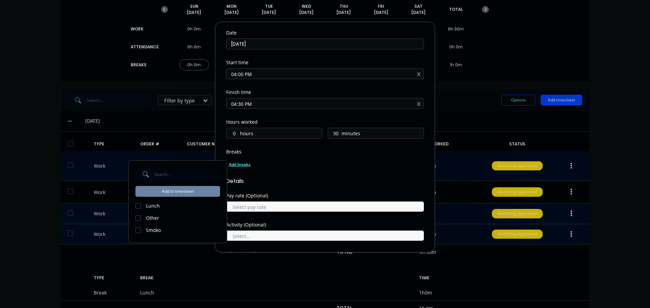  I want to click on div: Hours worked, so click(325, 122).